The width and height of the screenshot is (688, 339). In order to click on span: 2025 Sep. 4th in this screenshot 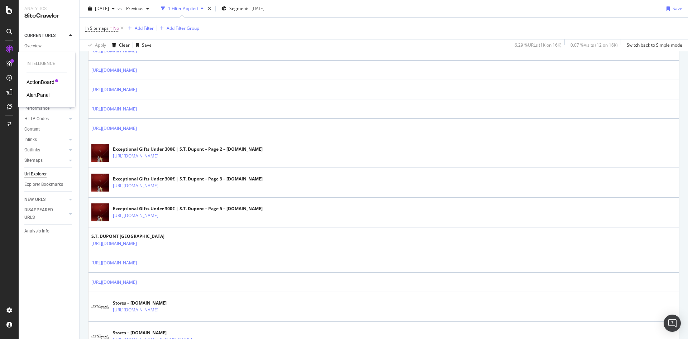, I will do `click(102, 8)`.